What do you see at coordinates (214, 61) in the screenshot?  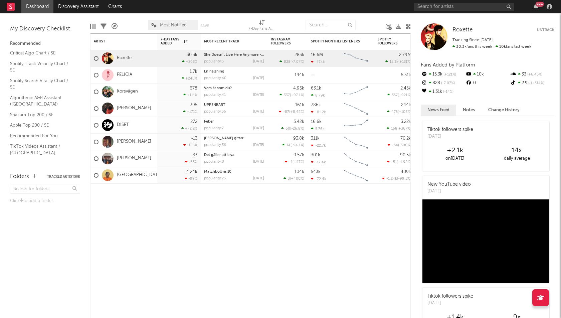 I see `div: popularity: 3` at bounding box center [214, 61].